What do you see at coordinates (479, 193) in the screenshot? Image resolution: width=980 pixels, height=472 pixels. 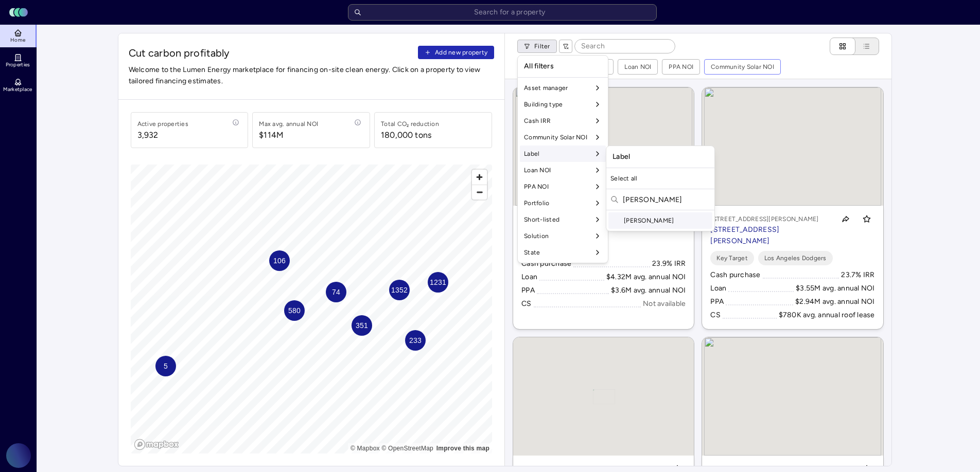 I see `span: Zoom out` at bounding box center [479, 193].